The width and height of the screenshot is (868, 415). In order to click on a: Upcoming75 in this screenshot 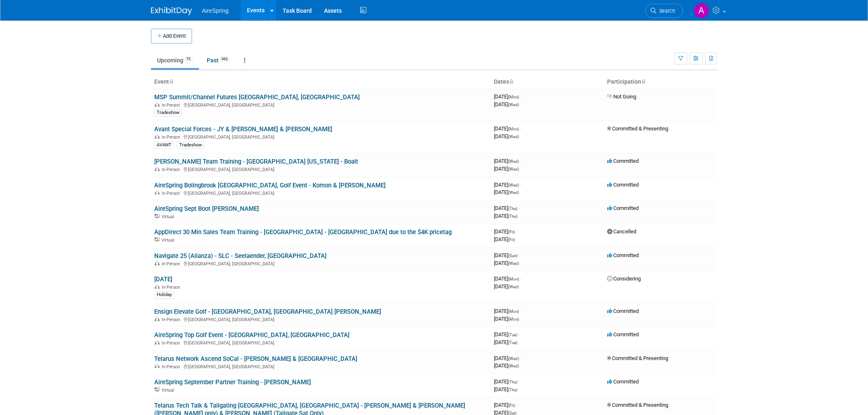, I will do `click(175, 60)`.